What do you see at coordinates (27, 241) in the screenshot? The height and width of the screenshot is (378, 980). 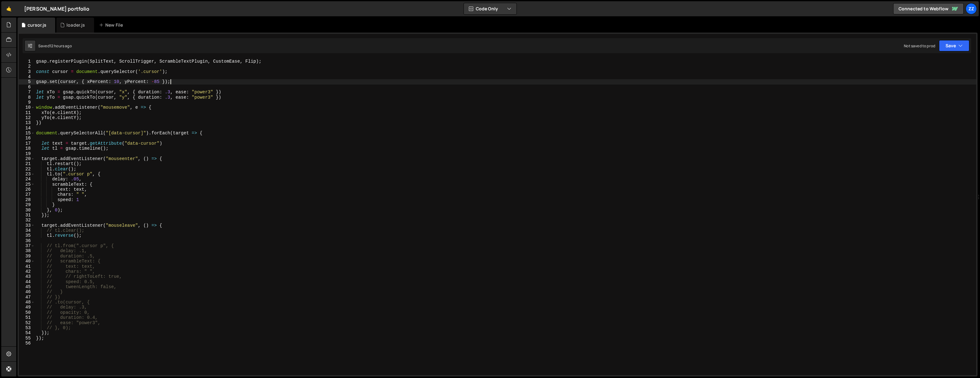 I see `div: 36` at bounding box center [27, 241].